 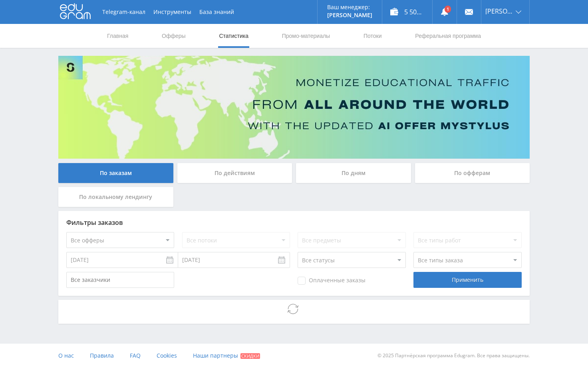 I want to click on div: Применить, so click(x=467, y=280).